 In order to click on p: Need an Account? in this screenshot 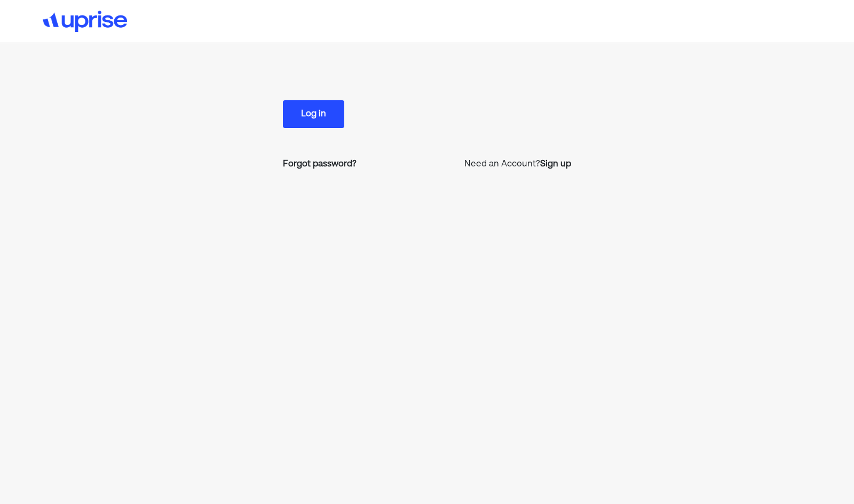, I will do `click(518, 164)`.